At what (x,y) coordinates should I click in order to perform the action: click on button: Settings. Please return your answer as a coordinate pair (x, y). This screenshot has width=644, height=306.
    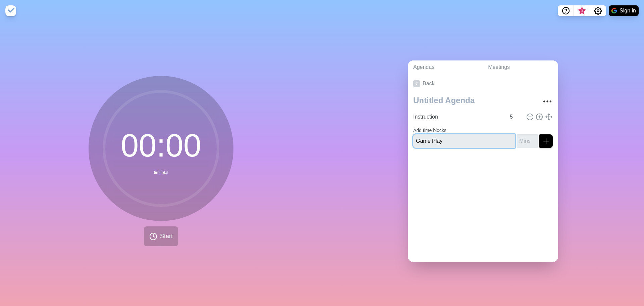
    Looking at the image, I should click on (598, 11).